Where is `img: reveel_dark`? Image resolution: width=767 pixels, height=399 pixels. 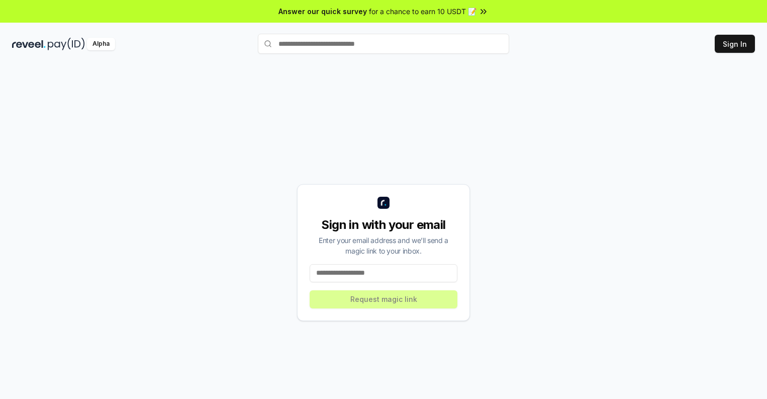
img: reveel_dark is located at coordinates (29, 44).